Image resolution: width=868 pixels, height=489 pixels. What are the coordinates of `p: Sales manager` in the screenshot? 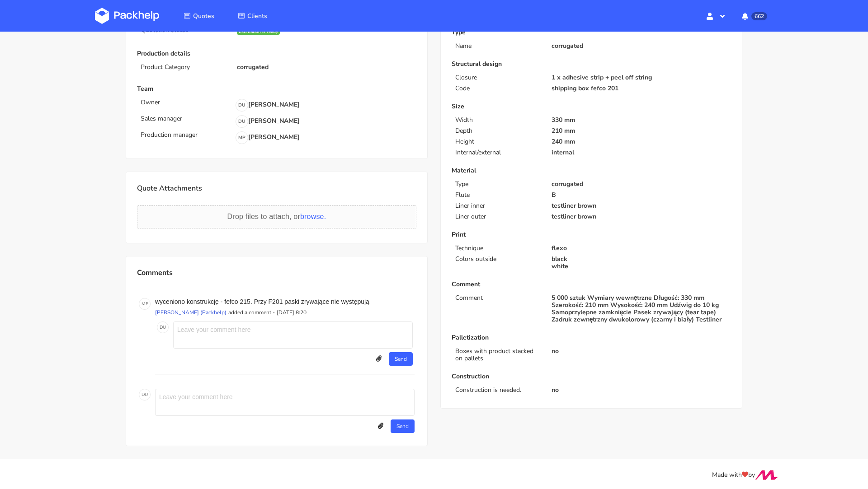 It's located at (186, 119).